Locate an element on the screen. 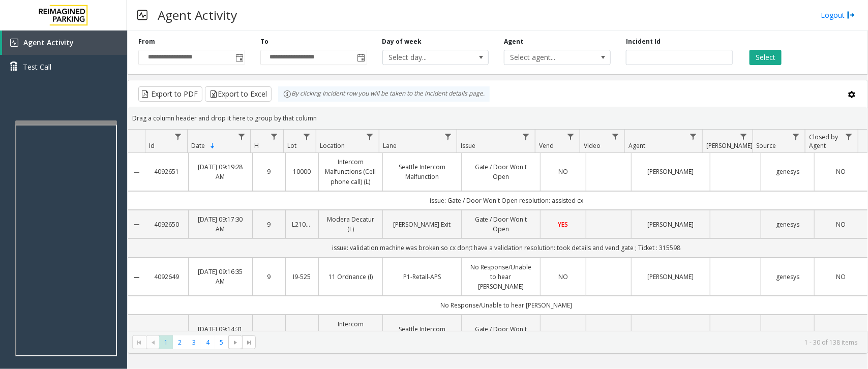 The image size is (868, 369). a: L21093900 is located at coordinates (302, 224).